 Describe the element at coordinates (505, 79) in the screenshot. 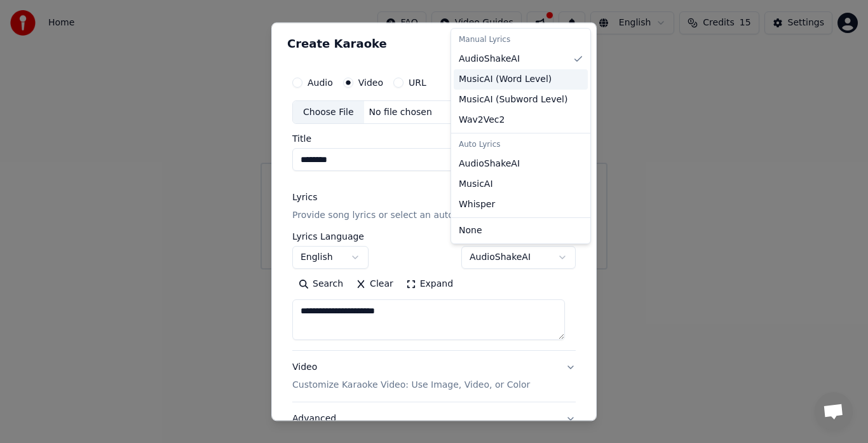

I see `span: MusicAI ( Word Level )` at that location.